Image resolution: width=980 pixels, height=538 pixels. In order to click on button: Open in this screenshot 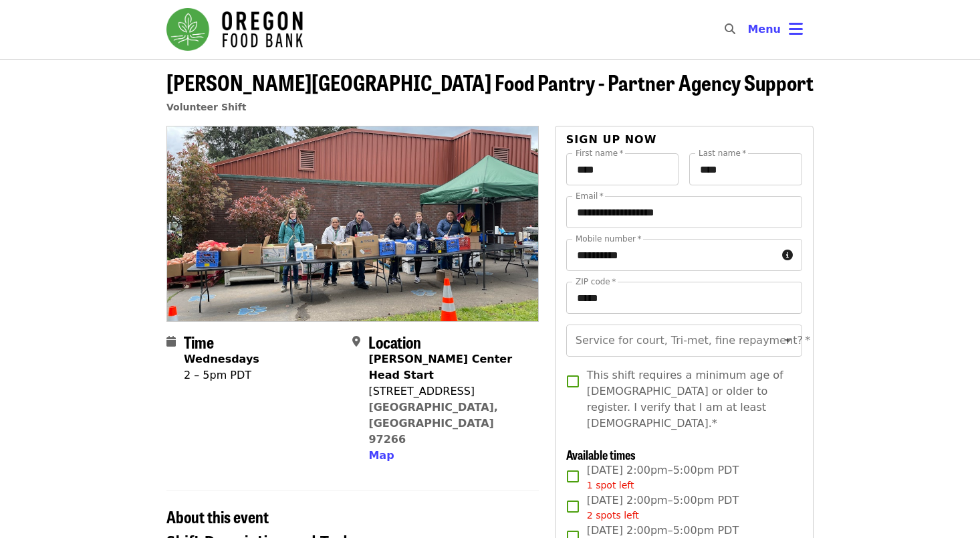, I will do `click(788, 341)`.